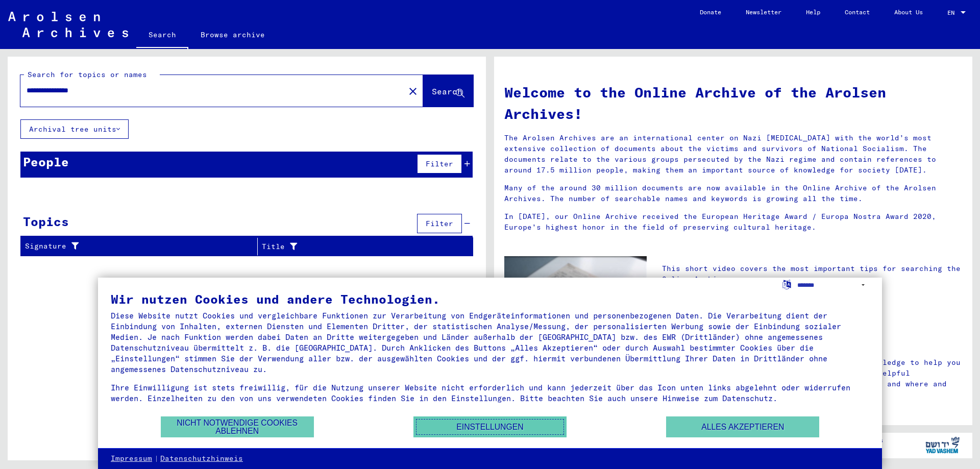 The image size is (980, 469). Describe the element at coordinates (733, 194) in the screenshot. I see `p: Many of the around 30 million documents are now available in the Online Archive of the Arolsen Ar...` at that location.